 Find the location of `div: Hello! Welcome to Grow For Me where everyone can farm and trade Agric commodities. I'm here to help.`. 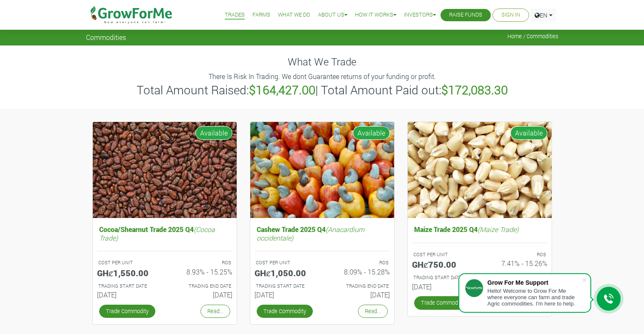

div: Hello! Welcome to Grow For Me where everyone can farm and trade Agric commodities. I'm here to help. is located at coordinates (535, 298).